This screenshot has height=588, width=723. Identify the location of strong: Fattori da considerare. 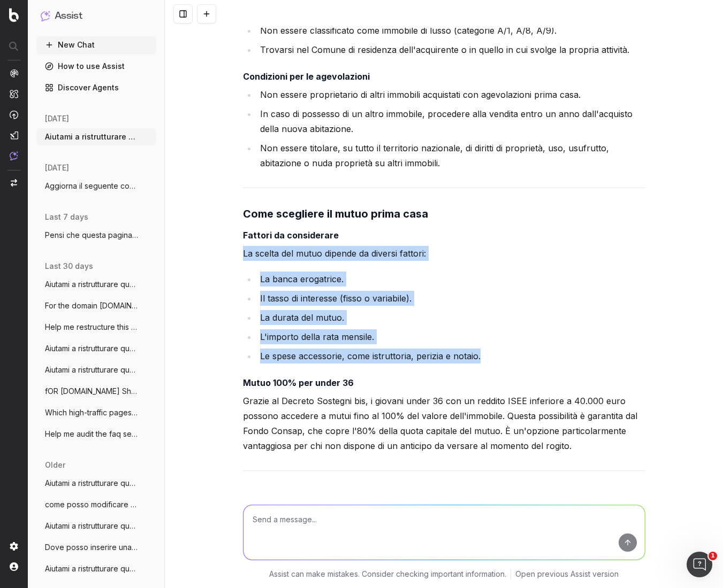
(290, 235).